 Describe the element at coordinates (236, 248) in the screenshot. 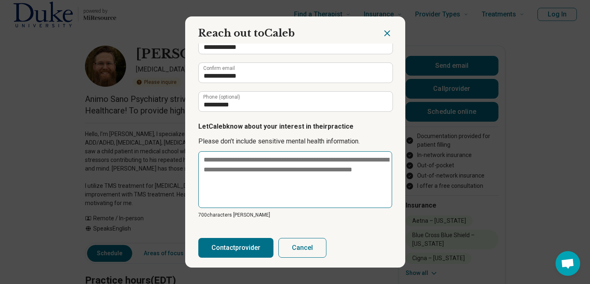

I see `button: Contactprovider` at that location.